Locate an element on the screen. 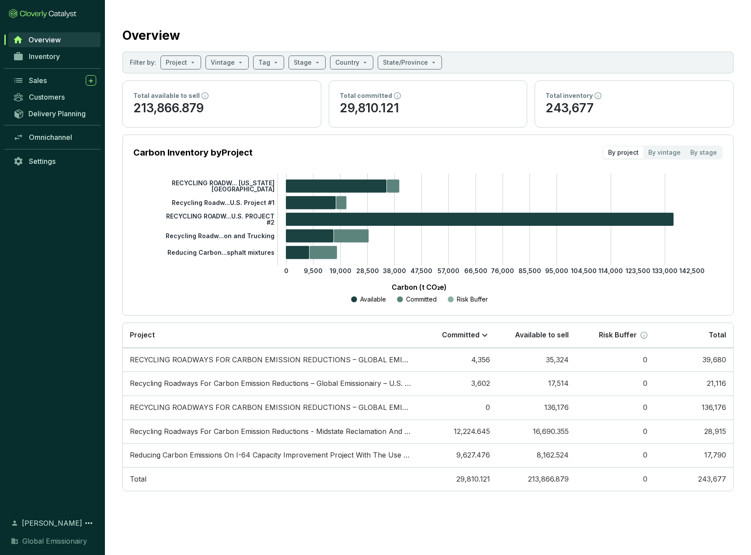  tspan: #2 is located at coordinates (271, 222).